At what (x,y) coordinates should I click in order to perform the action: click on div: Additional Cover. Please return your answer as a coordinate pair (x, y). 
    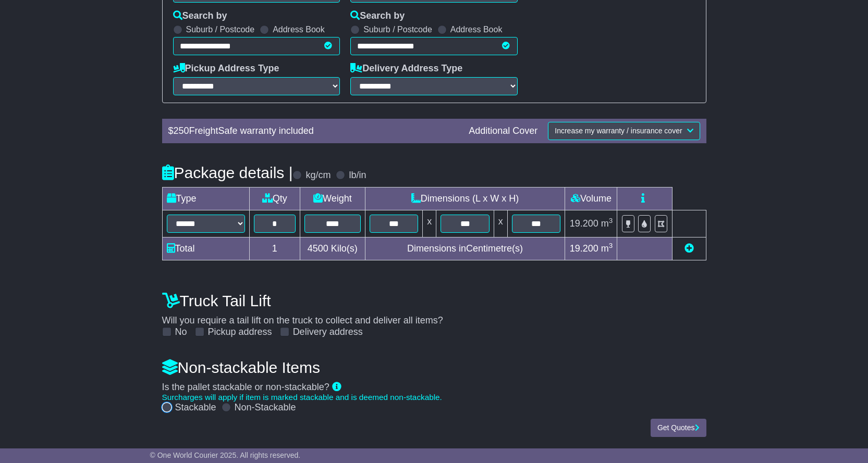
    Looking at the image, I should click on (503, 131).